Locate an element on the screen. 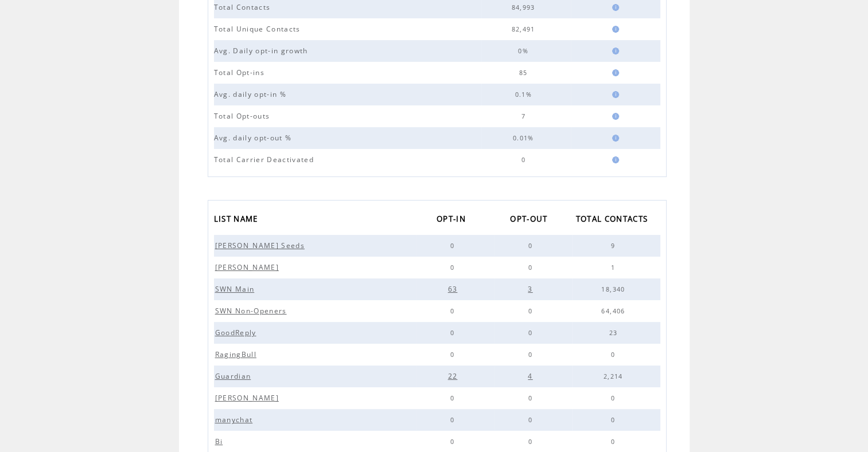  a: OPT-IN is located at coordinates (454, 220).